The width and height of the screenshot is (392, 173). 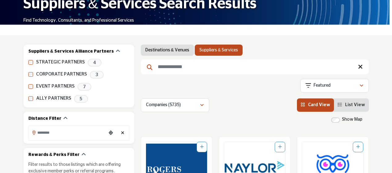 What do you see at coordinates (54, 98) in the screenshot?
I see `label: ALLY PARTNERS` at bounding box center [54, 98].